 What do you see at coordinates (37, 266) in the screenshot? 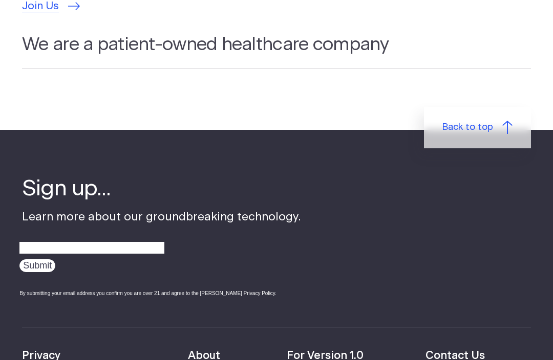
I see `input: Submit` at bounding box center [37, 266].